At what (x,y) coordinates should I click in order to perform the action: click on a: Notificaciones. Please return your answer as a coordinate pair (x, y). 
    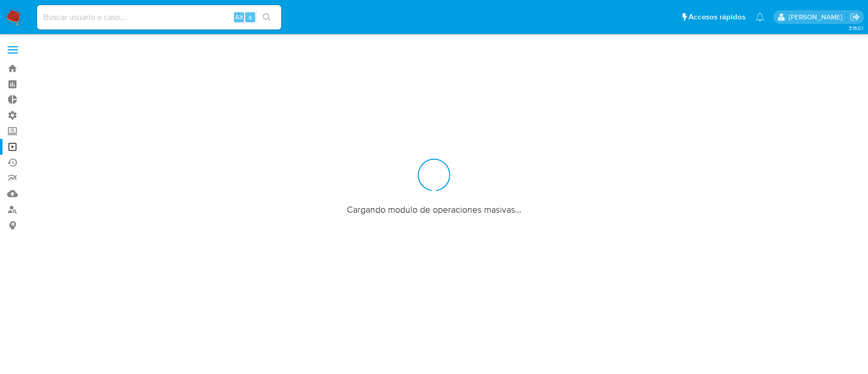
    Looking at the image, I should click on (760, 17).